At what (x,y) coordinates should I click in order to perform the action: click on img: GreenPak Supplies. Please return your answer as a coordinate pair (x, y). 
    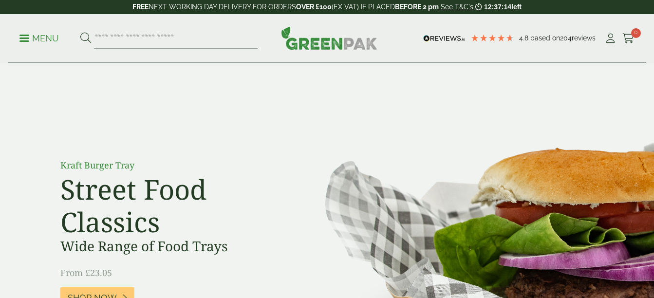
    Looking at the image, I should click on (329, 38).